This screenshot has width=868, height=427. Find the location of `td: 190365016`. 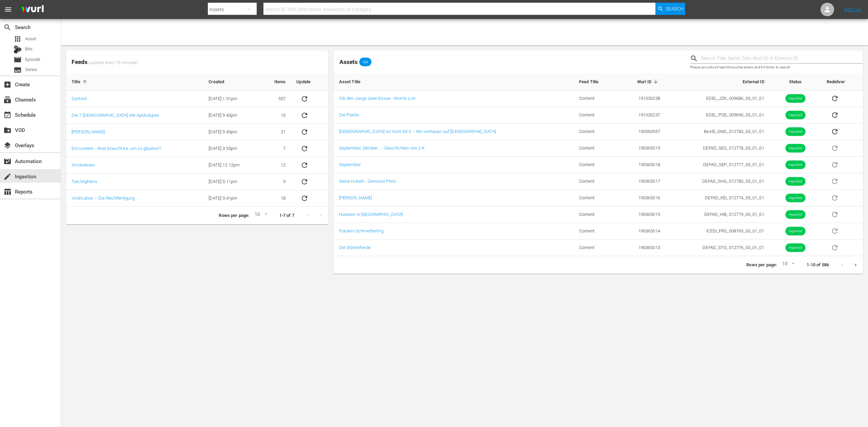

td: 190365016 is located at coordinates (641, 198).